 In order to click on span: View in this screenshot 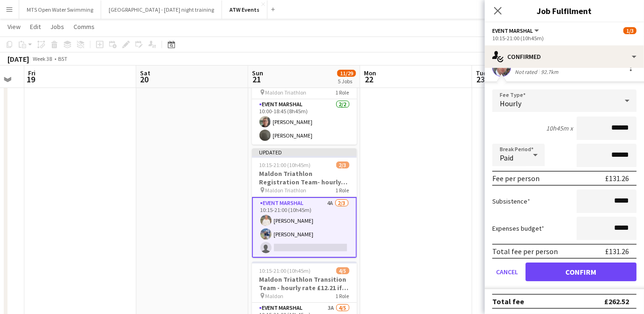, I will do `click(14, 26)`.